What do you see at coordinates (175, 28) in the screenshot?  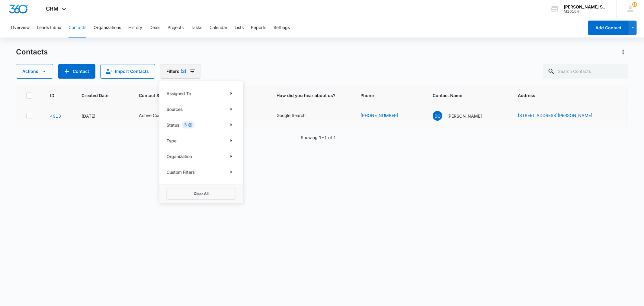 I see `button: Projects` at bounding box center [175, 28].